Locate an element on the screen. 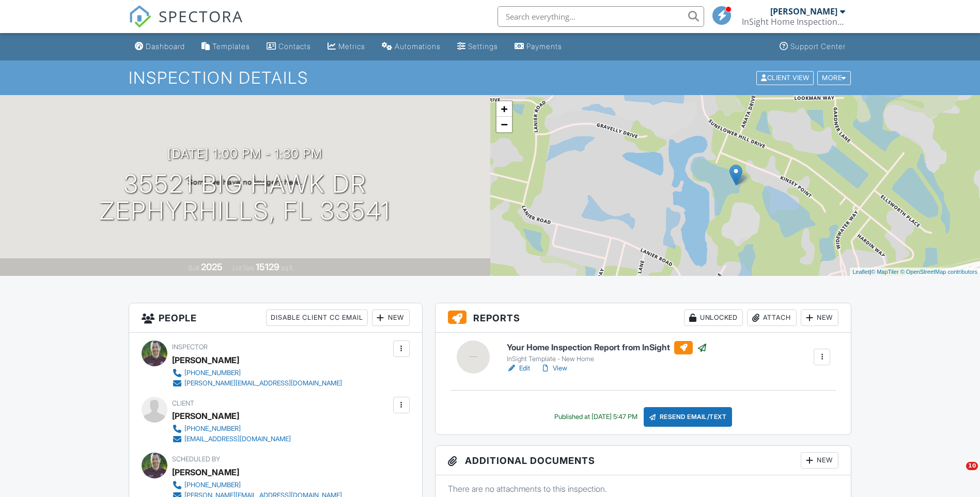 The height and width of the screenshot is (497, 980). div: Settings is located at coordinates (483, 46).